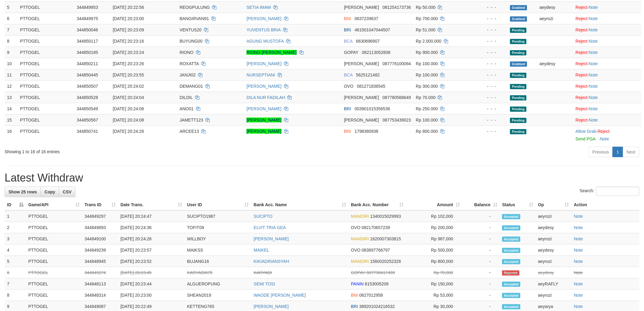  Describe the element at coordinates (366, 131) in the screenshot. I see `span: Copy 1798380938 to clipboard` at that location.